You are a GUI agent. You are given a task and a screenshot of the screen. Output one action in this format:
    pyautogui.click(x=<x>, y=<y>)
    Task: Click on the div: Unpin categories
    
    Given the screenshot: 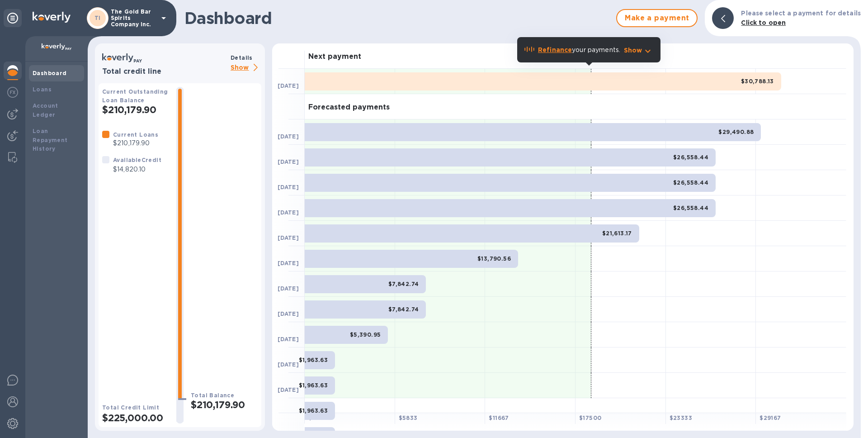 What is the action you would take?
    pyautogui.click(x=13, y=18)
    